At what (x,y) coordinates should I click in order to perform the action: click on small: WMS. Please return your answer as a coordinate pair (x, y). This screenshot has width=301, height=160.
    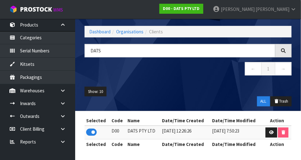
    Looking at the image, I should click on (58, 10).